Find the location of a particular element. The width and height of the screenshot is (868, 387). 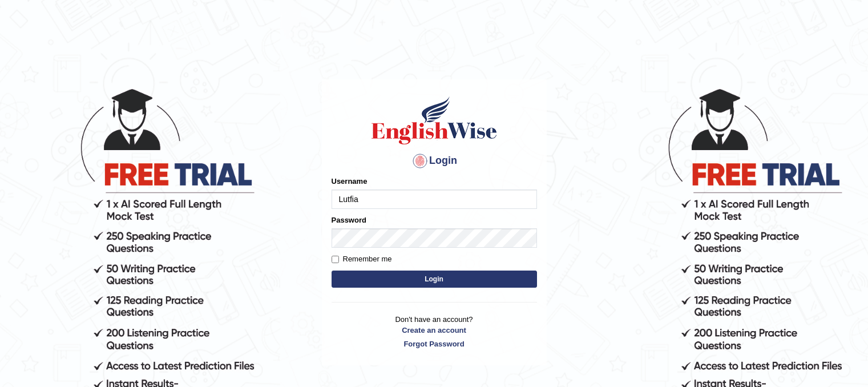

p: Don't have an account? is located at coordinates (434, 332).